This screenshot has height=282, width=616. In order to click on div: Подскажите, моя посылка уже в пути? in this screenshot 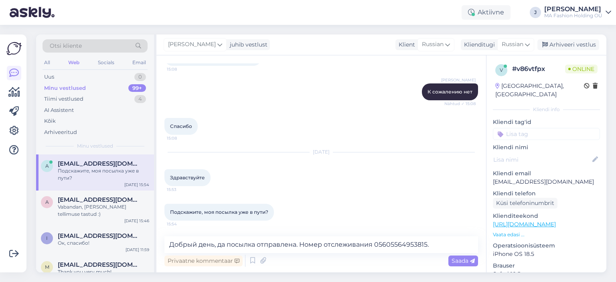, I will do `click(103, 174)`.